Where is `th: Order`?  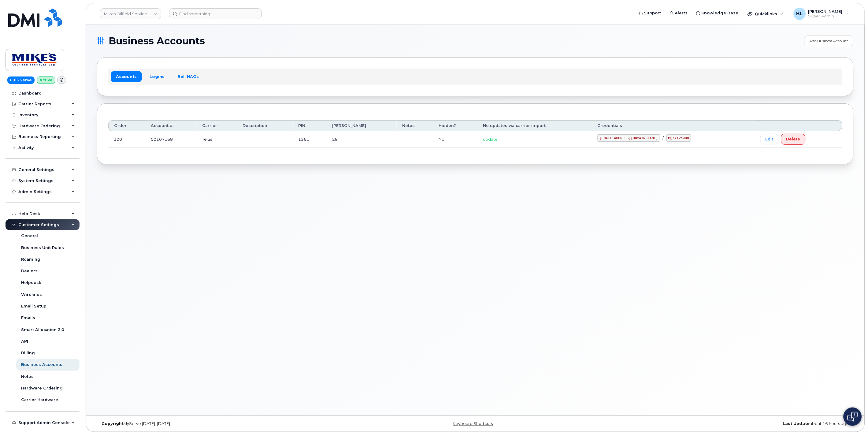 th: Order is located at coordinates (126, 126).